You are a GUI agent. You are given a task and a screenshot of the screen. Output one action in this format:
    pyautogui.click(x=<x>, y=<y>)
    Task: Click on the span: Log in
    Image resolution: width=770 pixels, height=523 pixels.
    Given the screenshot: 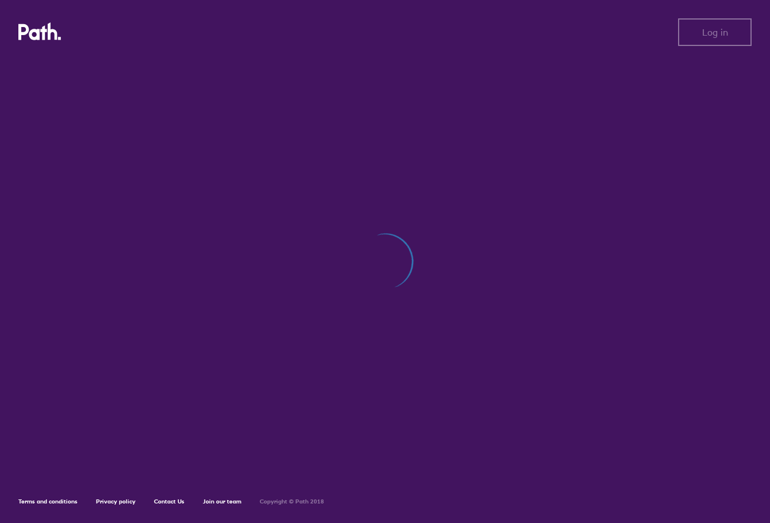 What is the action you would take?
    pyautogui.click(x=715, y=32)
    